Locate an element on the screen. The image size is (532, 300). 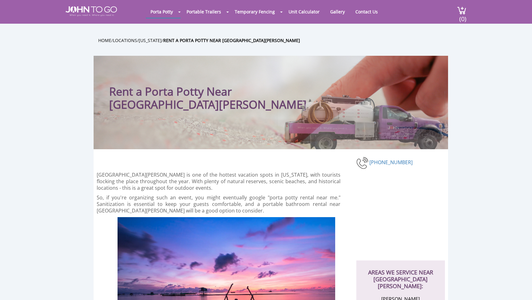
a: Locations is located at coordinates (125, 40).